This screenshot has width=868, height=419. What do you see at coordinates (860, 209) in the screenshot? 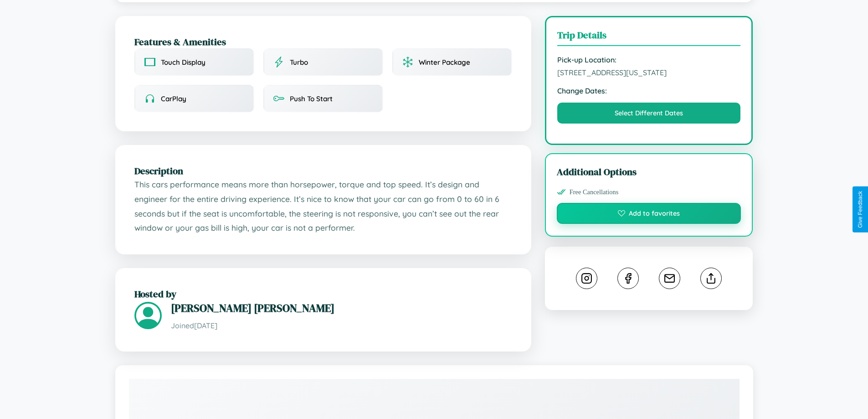
I see `div: Give Feedback` at bounding box center [860, 209].